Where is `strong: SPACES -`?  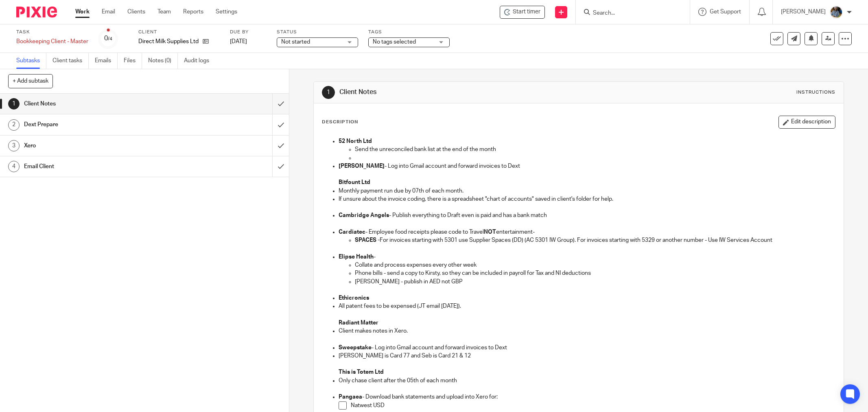
strong: SPACES - is located at coordinates (367, 240).